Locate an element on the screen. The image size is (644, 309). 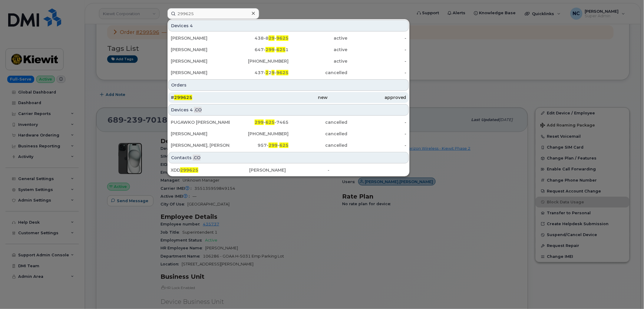
div: - -7465 is located at coordinates (259, 122).